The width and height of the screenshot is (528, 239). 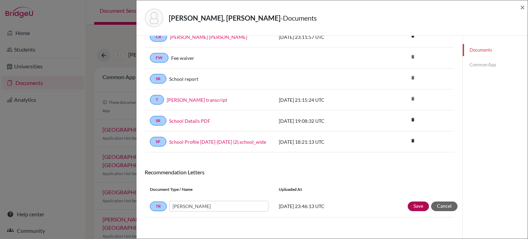 What do you see at coordinates (523, 7) in the screenshot?
I see `button: Close` at bounding box center [523, 7].